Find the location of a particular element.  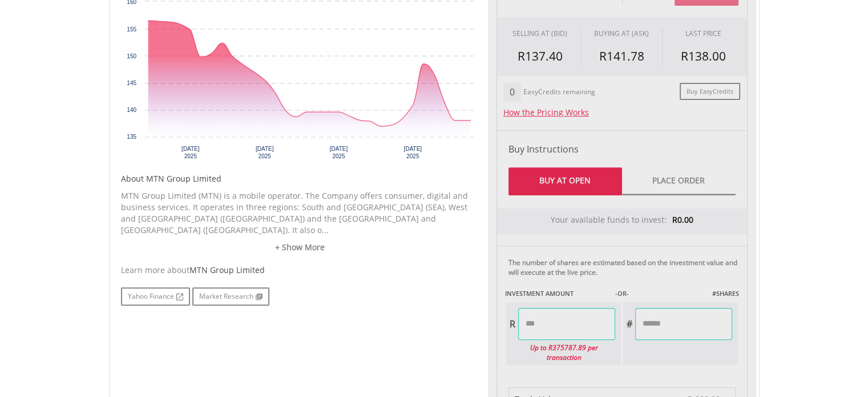

text: 145 is located at coordinates (132, 83).